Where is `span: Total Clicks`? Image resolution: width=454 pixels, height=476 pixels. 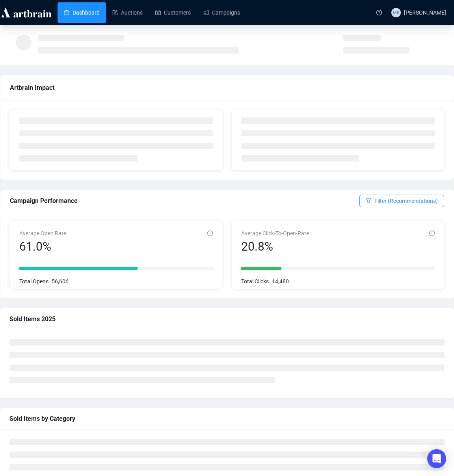 span: Total Clicks is located at coordinates (255, 281).